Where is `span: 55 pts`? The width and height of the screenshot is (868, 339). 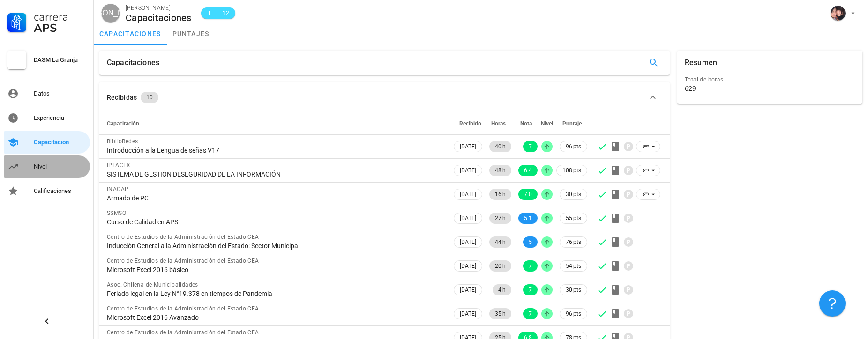
span: 55 pts is located at coordinates (573, 218).